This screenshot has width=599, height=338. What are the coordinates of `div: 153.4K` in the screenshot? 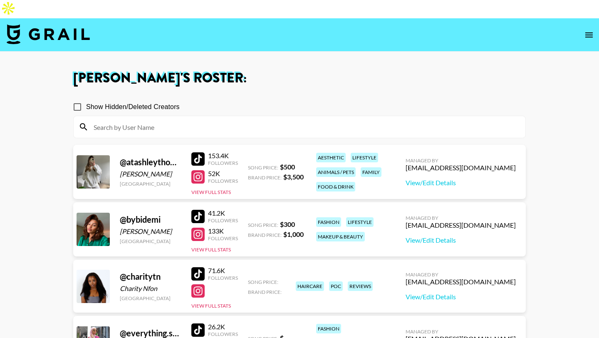 It's located at (223, 156).